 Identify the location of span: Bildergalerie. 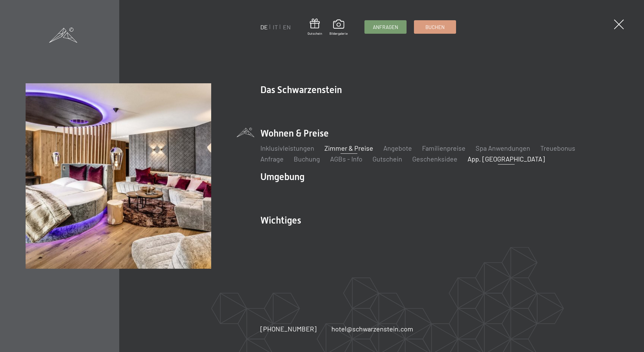
(339, 34).